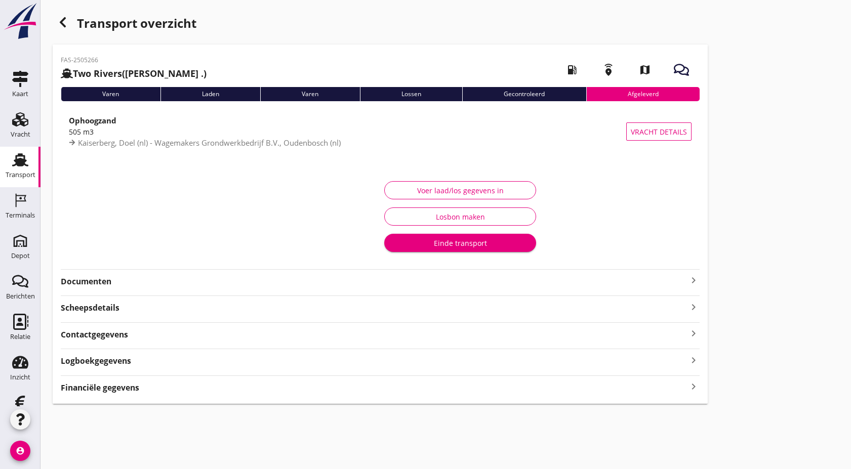 The width and height of the screenshot is (851, 469). Describe the element at coordinates (134, 60) in the screenshot. I see `p: FAS-2505266` at that location.